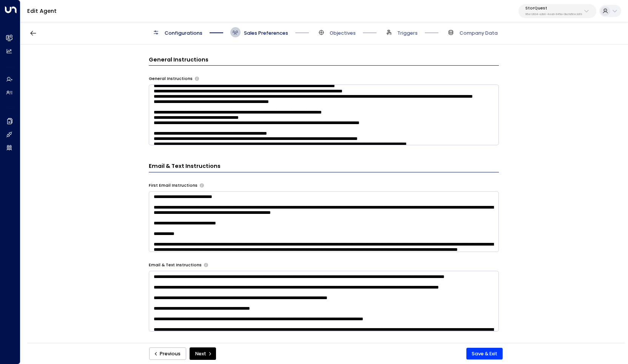  What do you see at coordinates (42, 11) in the screenshot?
I see `a: Edit Agent` at bounding box center [42, 11].